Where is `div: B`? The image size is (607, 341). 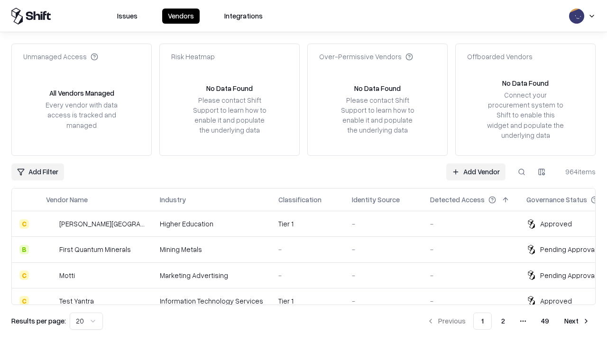 div: B is located at coordinates (24, 250).